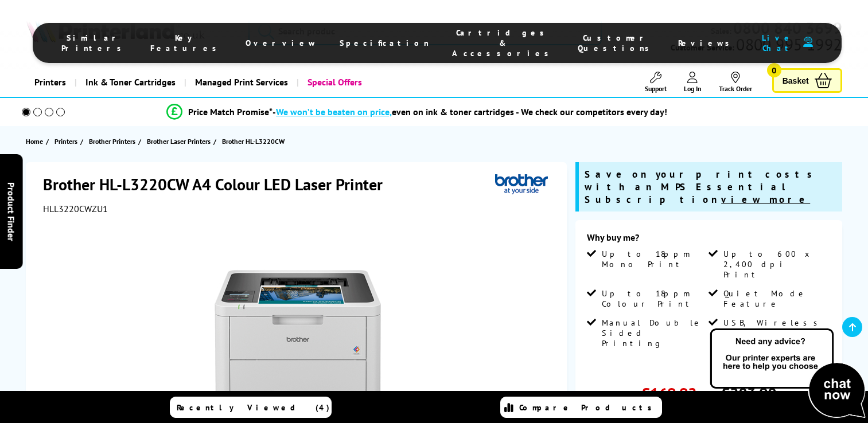  I want to click on span: Save on your print costs with an MPS Essential Subscription, so click(701, 187).